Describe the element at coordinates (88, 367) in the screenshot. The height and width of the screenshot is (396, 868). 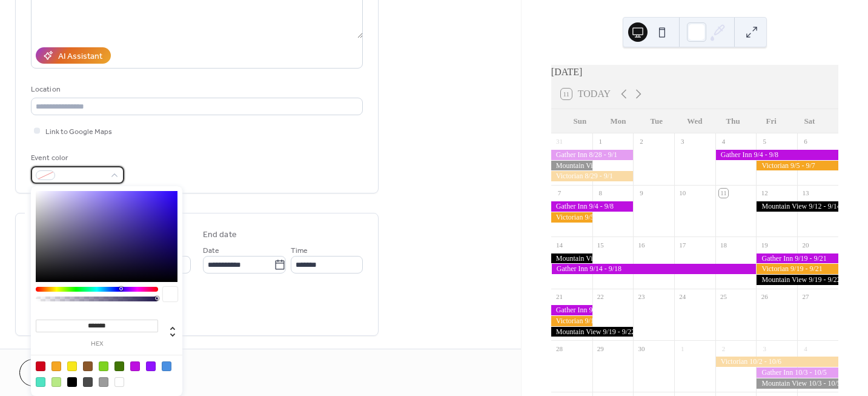
I see `div: #8B572A` at that location.